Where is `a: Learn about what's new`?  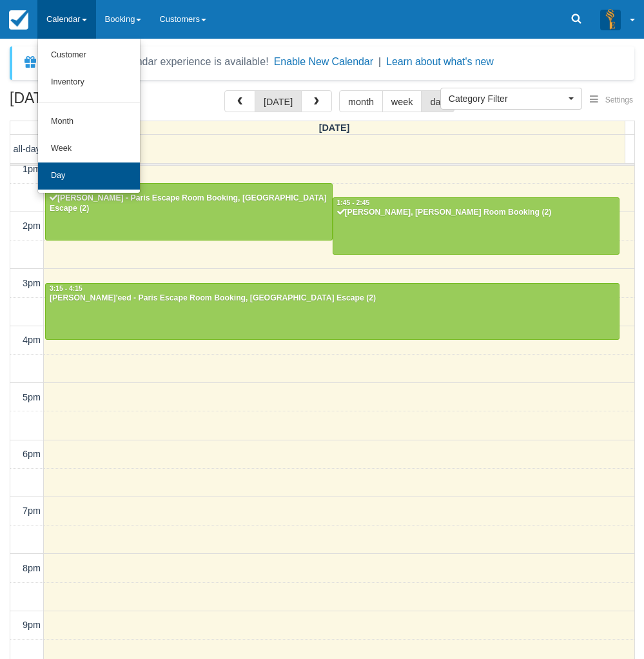
a: Learn about what's new is located at coordinates (440, 61).